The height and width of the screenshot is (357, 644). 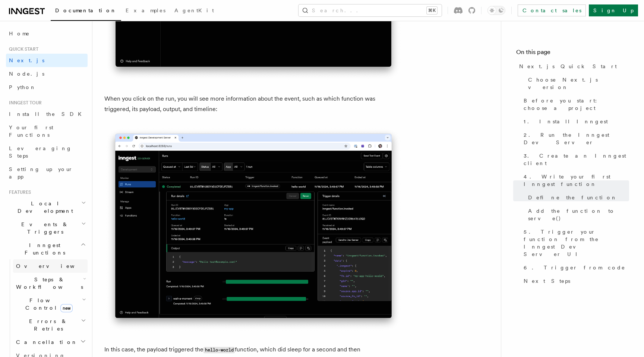 I want to click on span: Documentation, so click(x=85, y=11).